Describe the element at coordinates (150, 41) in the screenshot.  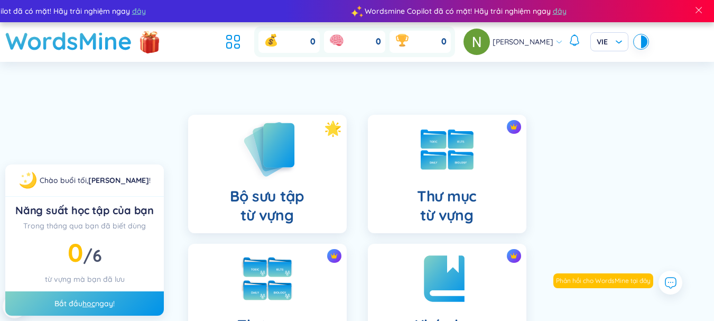
I see `img: flashSalesIcon.a7f4f837.png` at that location.